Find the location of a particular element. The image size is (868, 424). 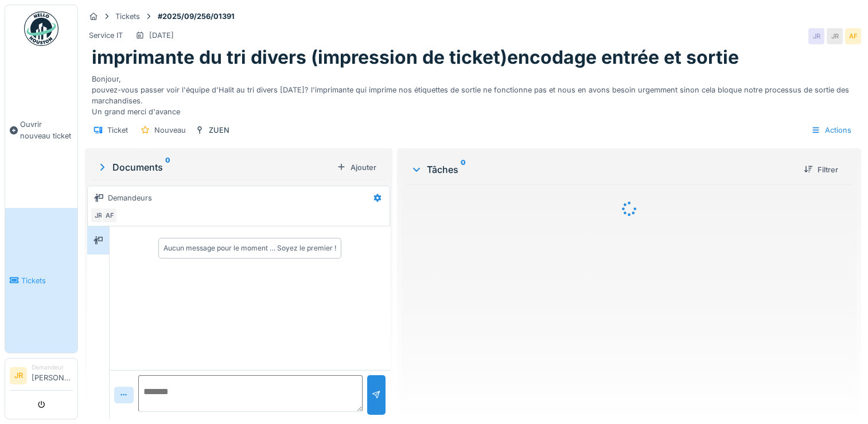

a: Ouvrir nouveau ticket is located at coordinates (42, 130).